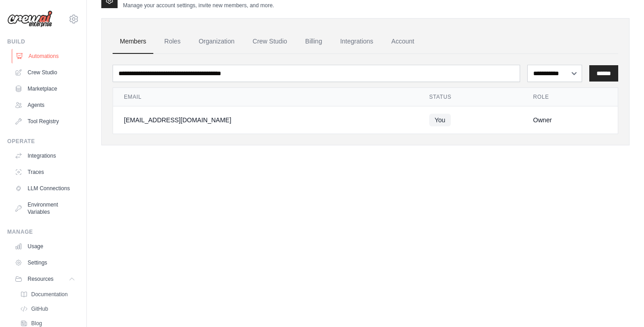 Image resolution: width=644 pixels, height=327 pixels. Describe the element at coordinates (313, 42) in the screenshot. I see `a: Billing` at that location.